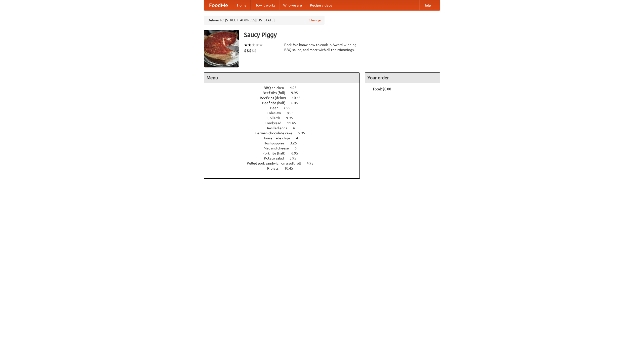  I want to click on span: Mac and cheese, so click(279, 148).